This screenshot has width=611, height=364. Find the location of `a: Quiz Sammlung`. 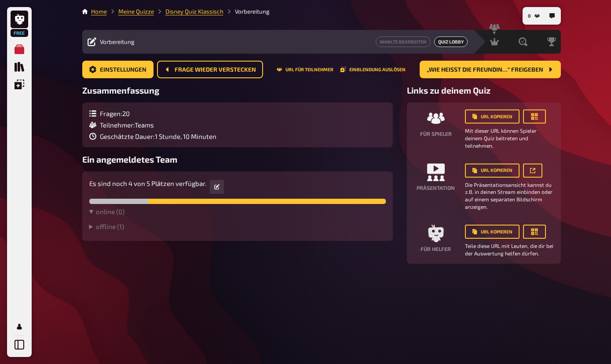

a: Quiz Sammlung is located at coordinates (19, 67).